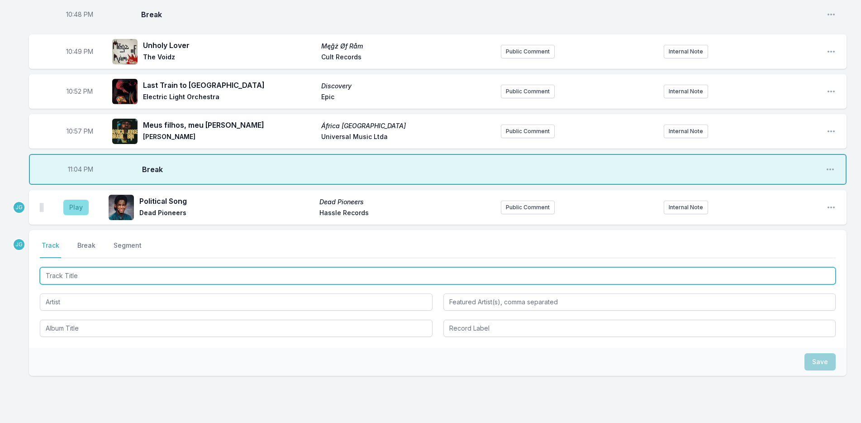 This screenshot has width=861, height=423. Describe the element at coordinates (76, 207) in the screenshot. I see `button: Play` at that location.